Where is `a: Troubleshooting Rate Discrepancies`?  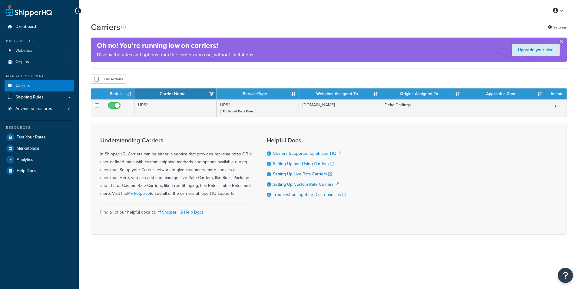
a: Troubleshooting Rate Discrepancies is located at coordinates (309, 194).